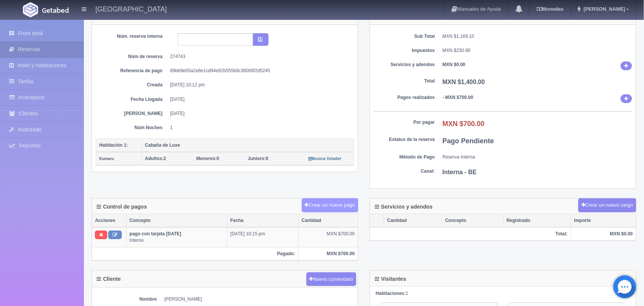 The height and width of the screenshot is (306, 644). What do you see at coordinates (132, 57) in the screenshot?
I see `dt: Núm de reserva` at bounding box center [132, 57].